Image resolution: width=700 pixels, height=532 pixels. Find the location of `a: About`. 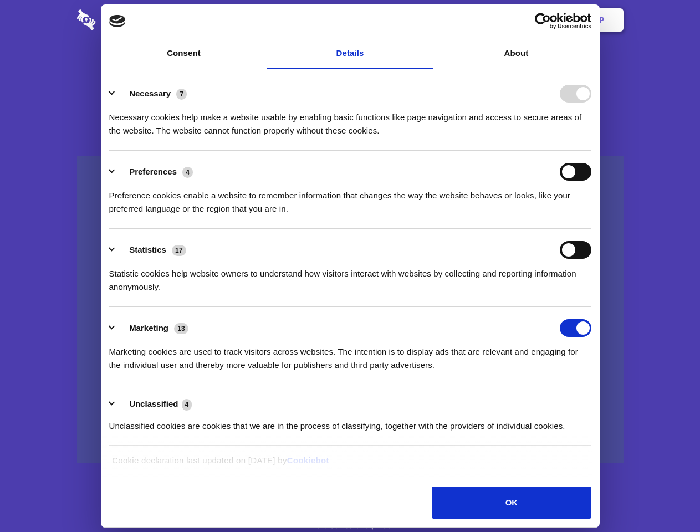

a: About is located at coordinates (517, 53).